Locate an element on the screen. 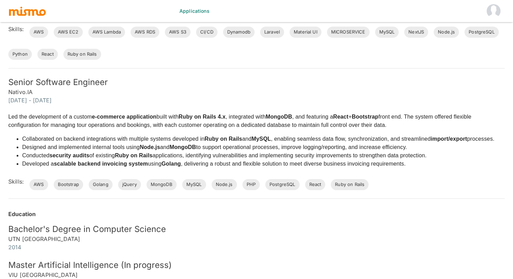 The width and height of the screenshot is (513, 279). span: Golang is located at coordinates (100, 185).